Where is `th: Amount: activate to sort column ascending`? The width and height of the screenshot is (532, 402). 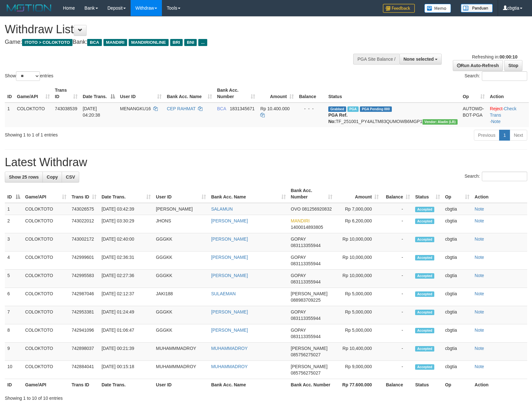
th: Amount: activate to sort column ascending is located at coordinates (358, 194).